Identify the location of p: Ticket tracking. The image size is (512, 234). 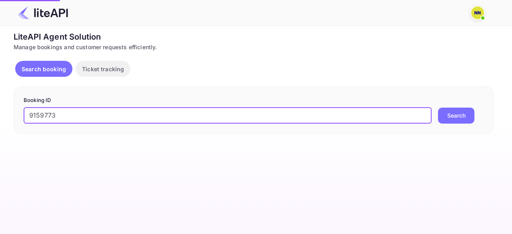
(103, 69).